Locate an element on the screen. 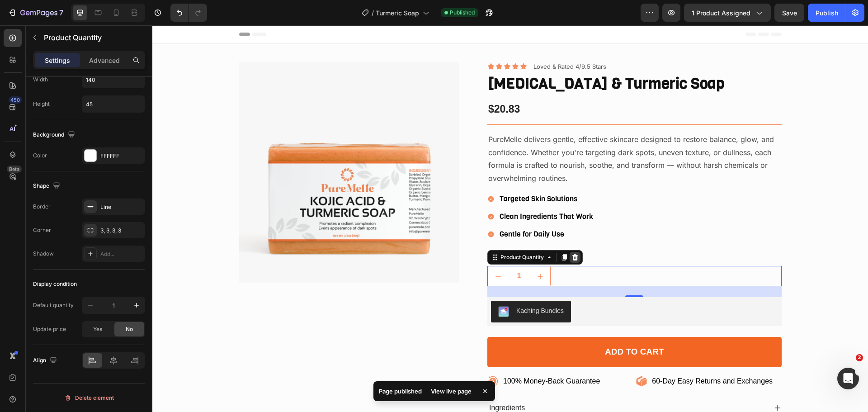  button: Add to cart is located at coordinates (482, 326).